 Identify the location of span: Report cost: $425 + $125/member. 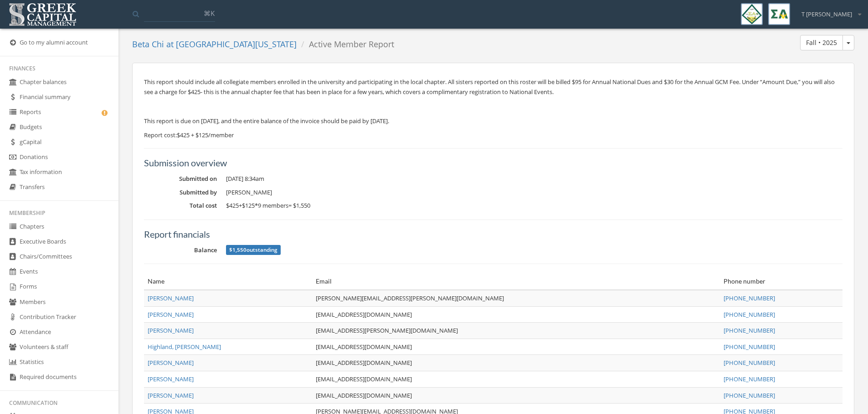
(189, 135).